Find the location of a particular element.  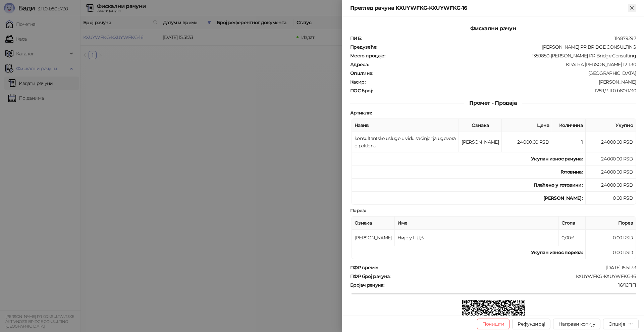

strong: Укупан износ пореза: is located at coordinates (557, 252).